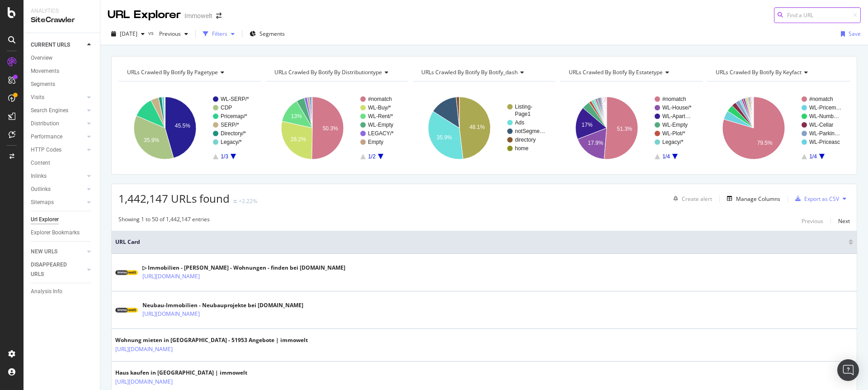 This screenshot has width=868, height=390. I want to click on div: Filters, so click(220, 34).